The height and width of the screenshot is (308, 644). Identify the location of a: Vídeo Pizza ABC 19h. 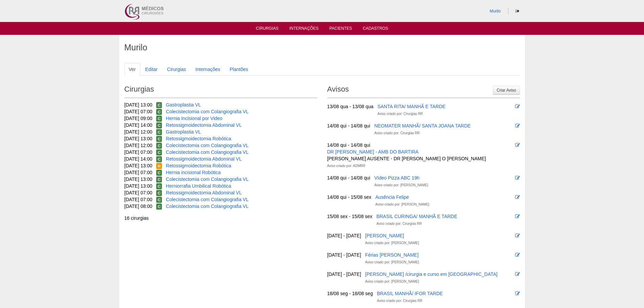
(397, 178).